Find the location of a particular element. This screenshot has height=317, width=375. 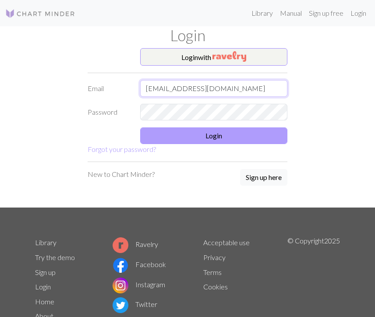

label: Email is located at coordinates (109, 88).